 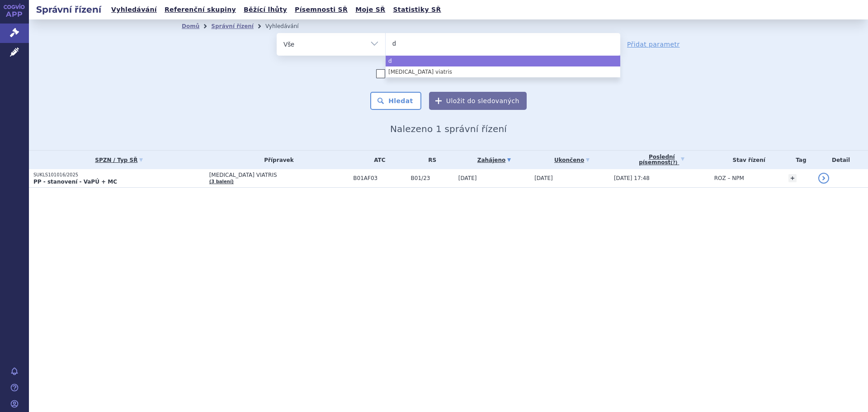 I want to click on a: Zahájeno, so click(x=494, y=160).